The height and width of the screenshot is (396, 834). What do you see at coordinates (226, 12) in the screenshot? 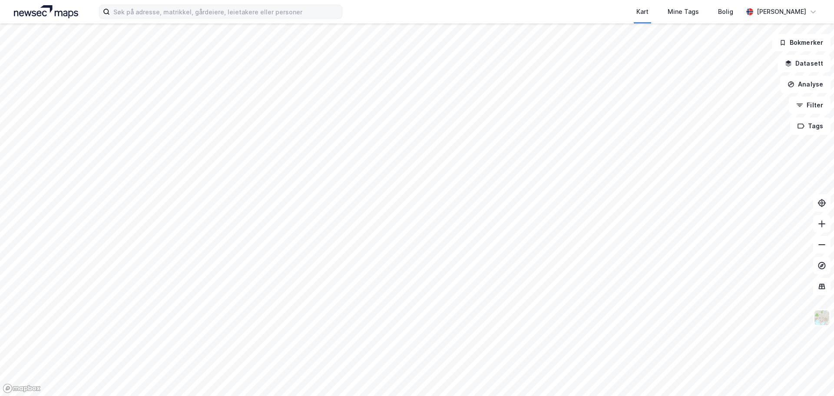
I see `input: Søk på adresse, matrikkel, gårdeiere, leietakere eller personer` at bounding box center [226, 12].